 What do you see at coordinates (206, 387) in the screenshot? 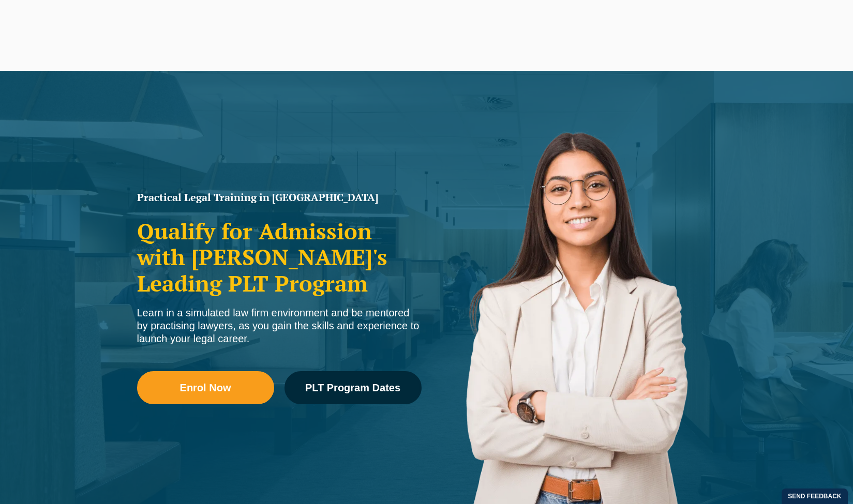
I see `span: Enrol Now` at bounding box center [206, 387].